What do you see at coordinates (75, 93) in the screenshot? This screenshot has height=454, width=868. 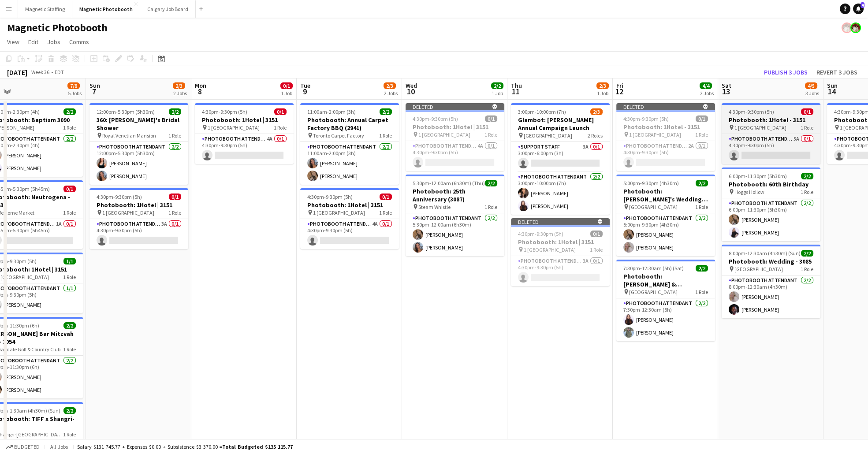 I see `div: 5 Jobs` at bounding box center [75, 93].